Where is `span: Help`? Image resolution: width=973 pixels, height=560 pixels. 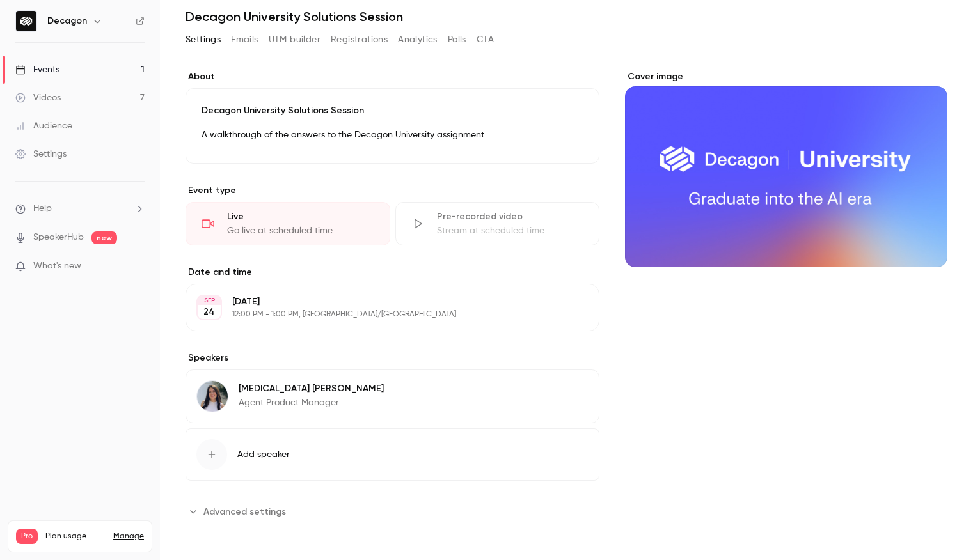
span: Help is located at coordinates (43, 208).